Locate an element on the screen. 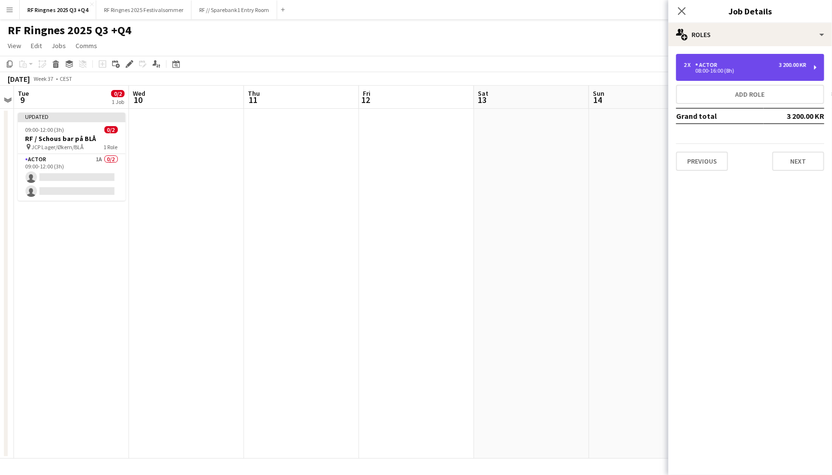 This screenshot has width=832, height=475. span: 13 is located at coordinates (482, 100).